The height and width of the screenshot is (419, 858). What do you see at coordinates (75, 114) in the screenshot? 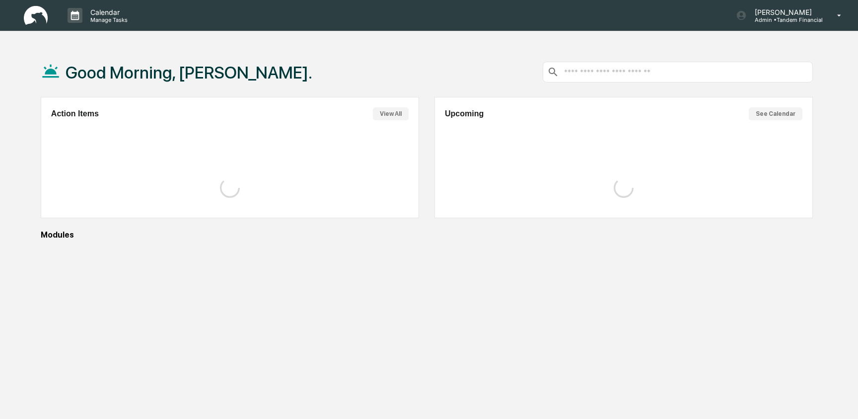
I see `h2: Action Items` at bounding box center [75, 114].